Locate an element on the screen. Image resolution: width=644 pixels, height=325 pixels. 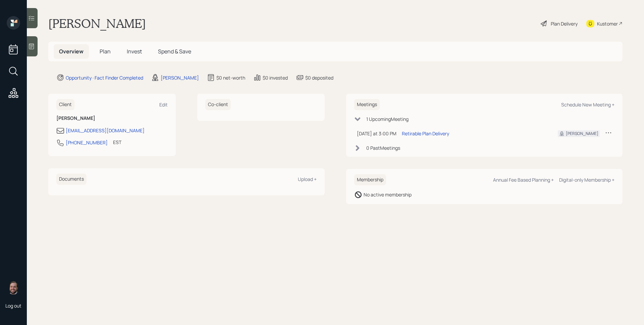
img: james-distasi-headshot.png is located at coordinates (13, 288).